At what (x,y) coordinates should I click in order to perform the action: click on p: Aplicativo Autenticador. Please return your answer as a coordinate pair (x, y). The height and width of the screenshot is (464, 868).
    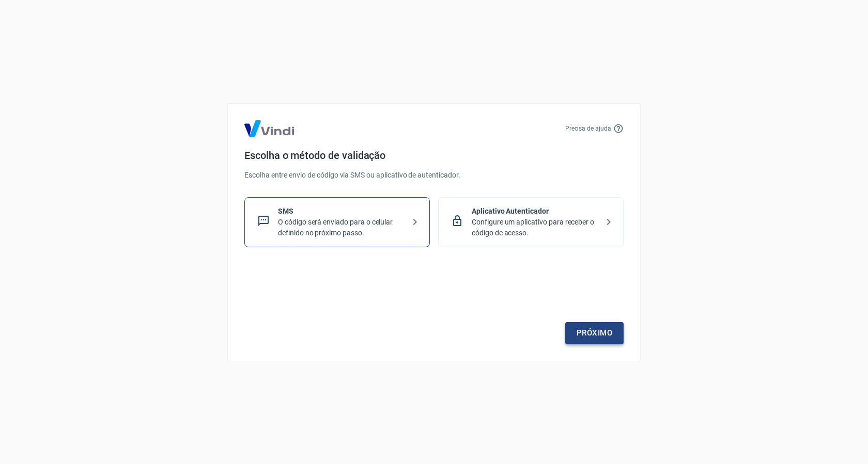
    Looking at the image, I should click on (535, 211).